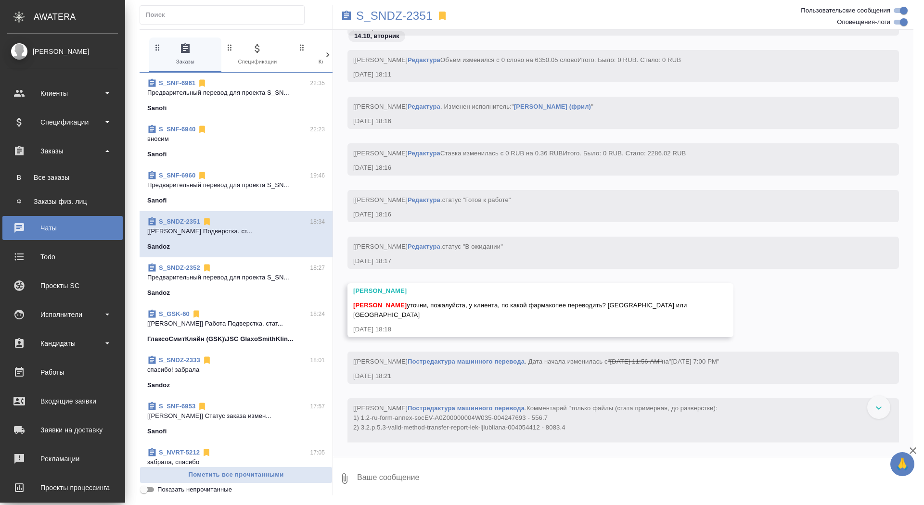 This screenshot has height=505, width=924. I want to click on a: S_SNF-6961, so click(177, 83).